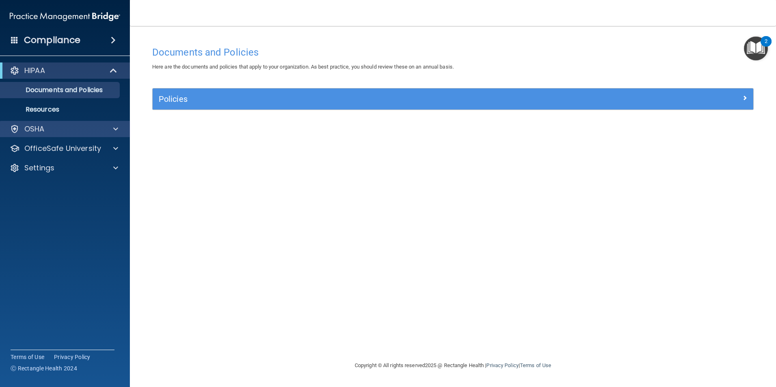  Describe the element at coordinates (62, 149) in the screenshot. I see `p: OfficeSafe University` at that location.